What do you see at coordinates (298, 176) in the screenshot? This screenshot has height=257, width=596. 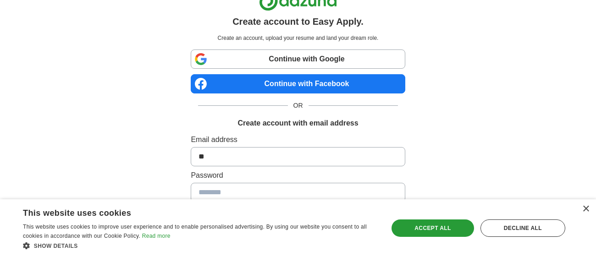 I see `label: Password` at bounding box center [298, 176].